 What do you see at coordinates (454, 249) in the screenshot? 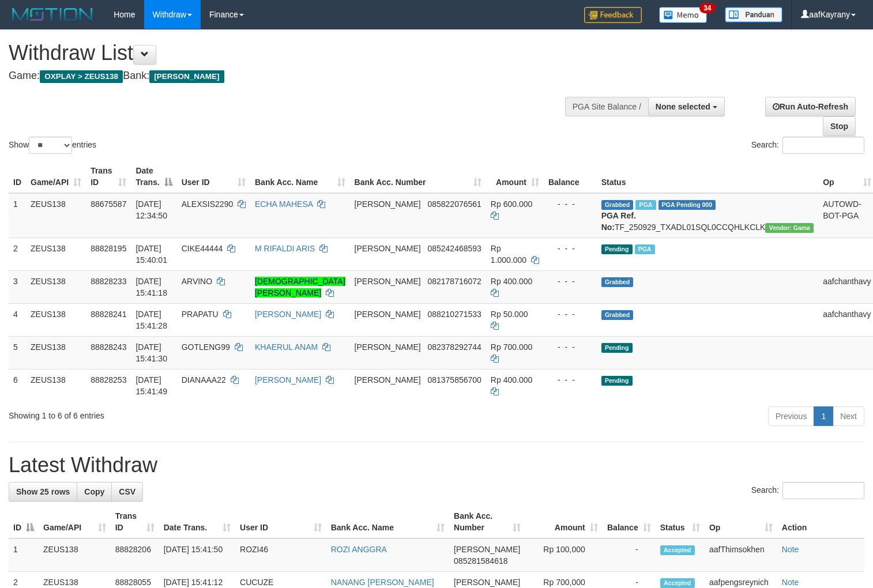
I see `span: Copy 085242468593 to clipboard` at bounding box center [454, 249].